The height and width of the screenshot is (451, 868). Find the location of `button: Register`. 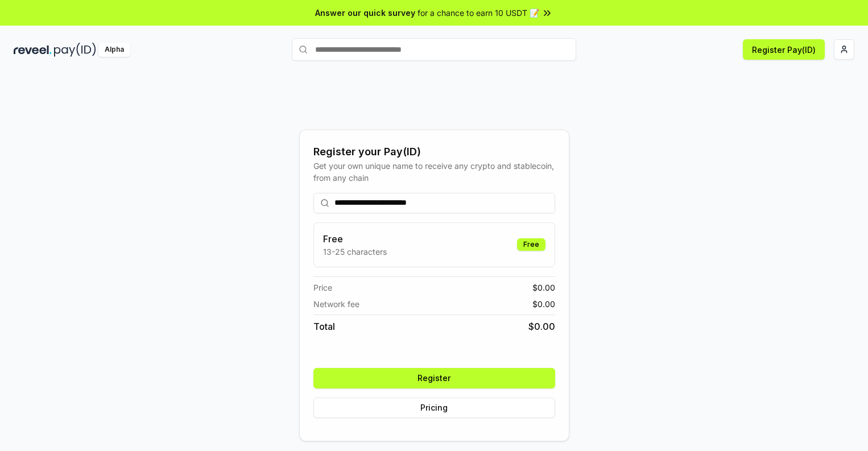

button: Register is located at coordinates (434, 378).